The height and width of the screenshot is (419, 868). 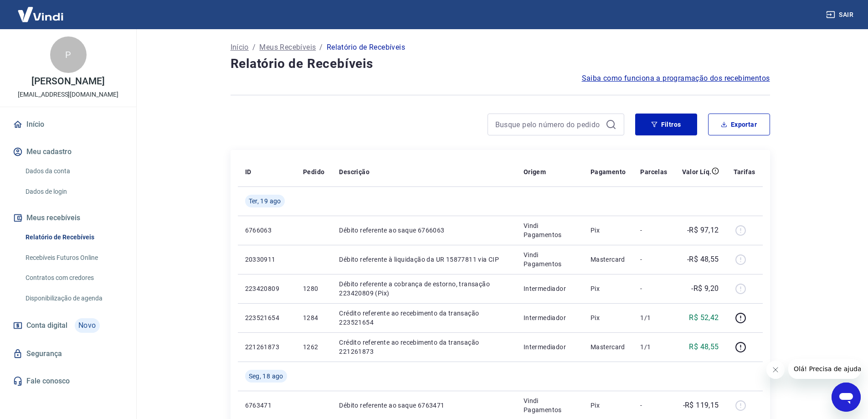 I want to click on p: Pedido, so click(x=314, y=172).